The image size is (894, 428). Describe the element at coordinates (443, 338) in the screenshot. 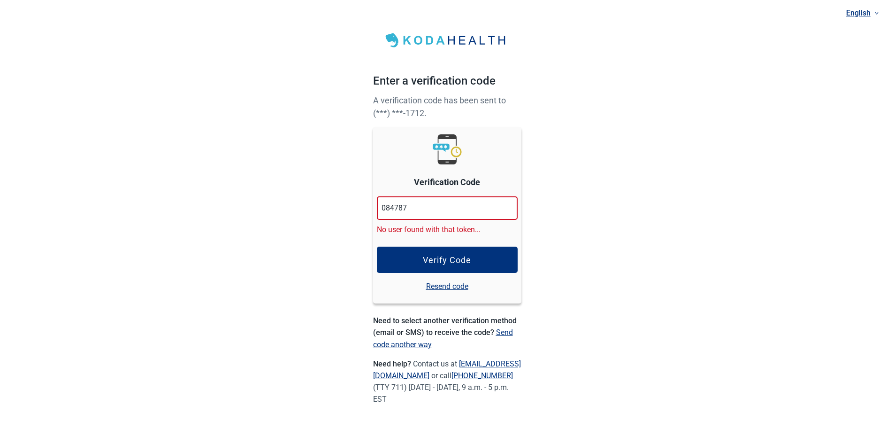

I see `a: Send code another way` at that location.